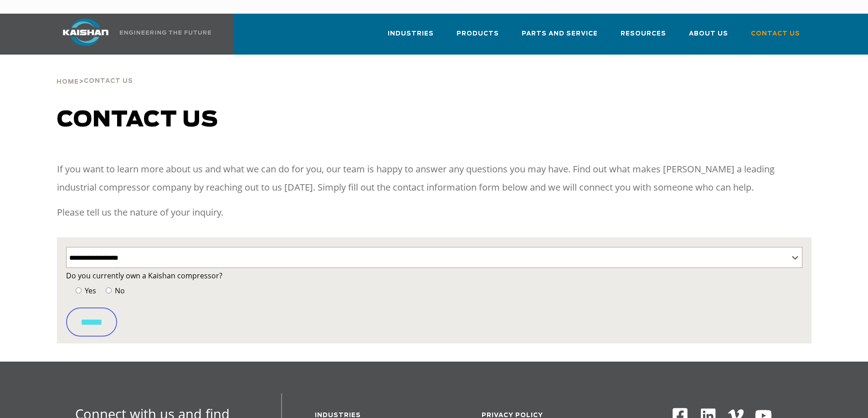 The image size is (868, 418). What do you see at coordinates (434, 212) in the screenshot?
I see `p: Please tell us the nature of your inquiry.` at bounding box center [434, 212].